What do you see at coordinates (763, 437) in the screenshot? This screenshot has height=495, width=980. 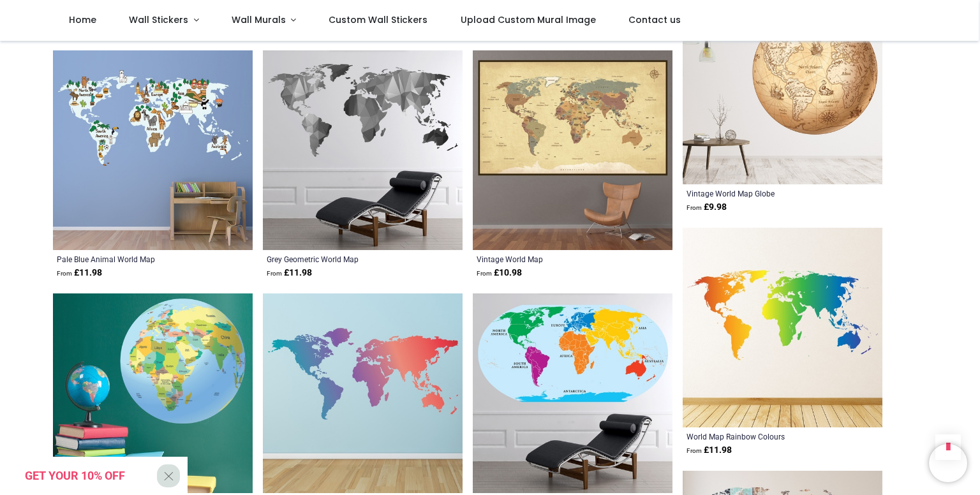 I see `div: World Map Rainbow Colours` at bounding box center [763, 437].